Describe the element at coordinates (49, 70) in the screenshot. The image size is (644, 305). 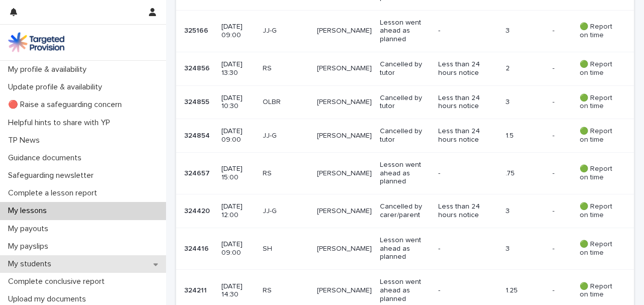
I see `p: My profile & availability` at that location.